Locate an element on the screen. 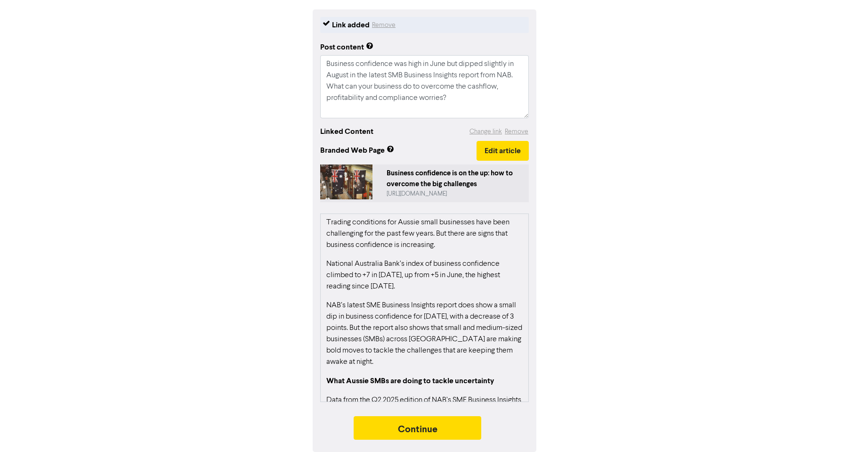 This screenshot has width=849, height=452. p: Data from the Q2 2025 edition of NAB’s SME Business Insights reveals that there are three key are... is located at coordinates (424, 411).